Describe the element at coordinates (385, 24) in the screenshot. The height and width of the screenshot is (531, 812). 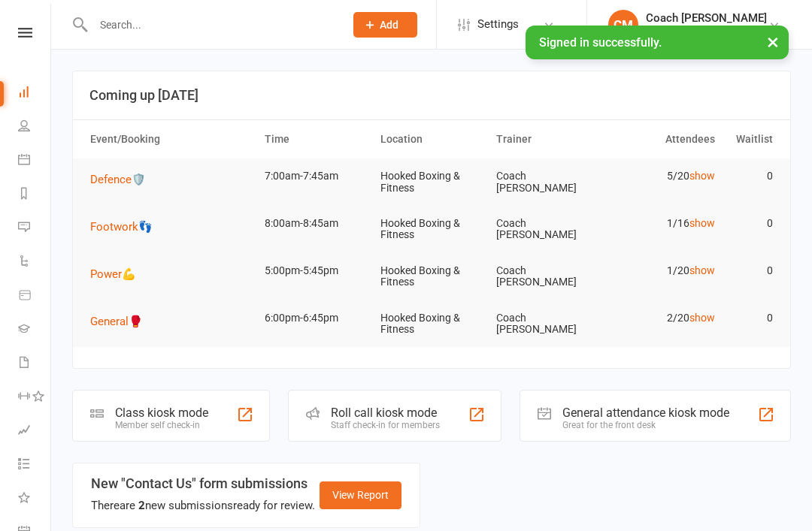
I see `button: Add` at that location.